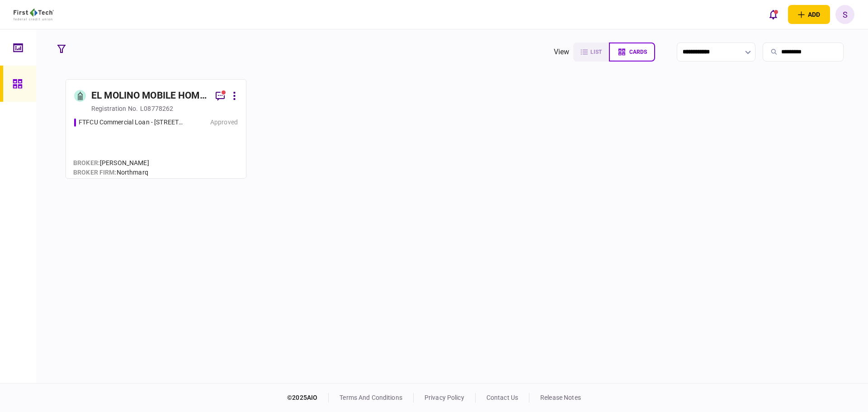 This screenshot has height=412, width=868. I want to click on div: © 2025 AIO, so click(308, 397).